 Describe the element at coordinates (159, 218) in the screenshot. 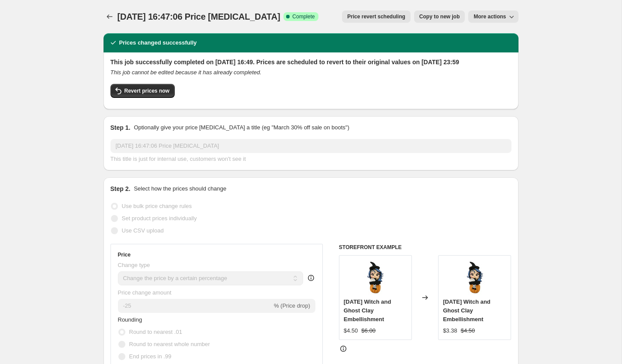

I see `span: Set product prices individually` at that location.